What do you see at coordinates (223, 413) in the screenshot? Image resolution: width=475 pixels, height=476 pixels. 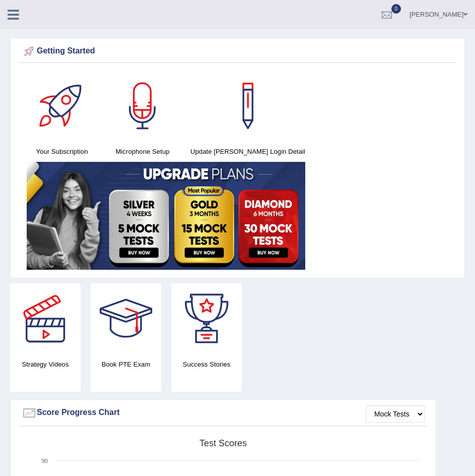 I see `div: Score Progress Chart` at bounding box center [223, 413].